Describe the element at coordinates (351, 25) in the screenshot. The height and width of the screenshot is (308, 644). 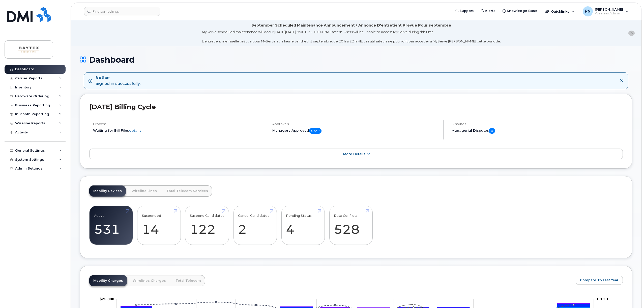
I see `div: September Scheduled Maintenance Announcement / Annonce D'entretient Prévue Pour septembre` at that location.